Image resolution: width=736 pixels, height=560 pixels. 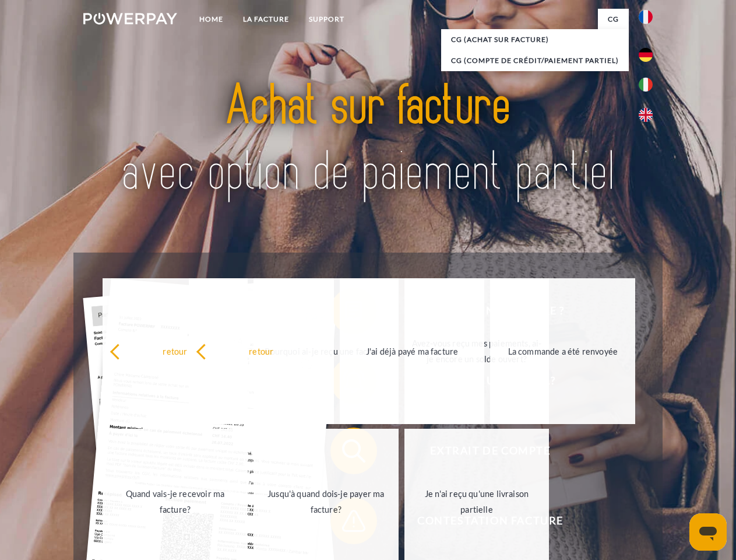 What do you see at coordinates (368, 139) in the screenshot?
I see `img: title-powerpay_fr.svg` at bounding box center [368, 139].